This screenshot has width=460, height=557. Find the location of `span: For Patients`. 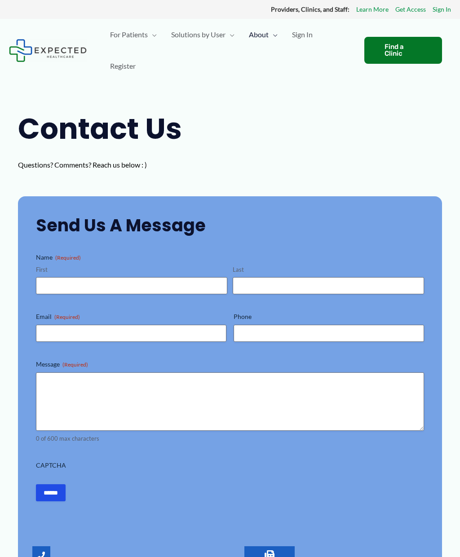

span: For Patients is located at coordinates (129, 35).